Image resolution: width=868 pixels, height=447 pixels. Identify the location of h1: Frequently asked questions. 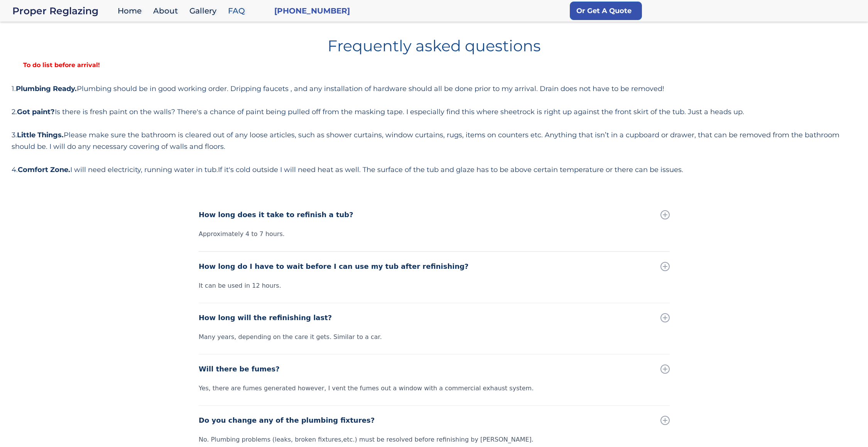
(434, 43).